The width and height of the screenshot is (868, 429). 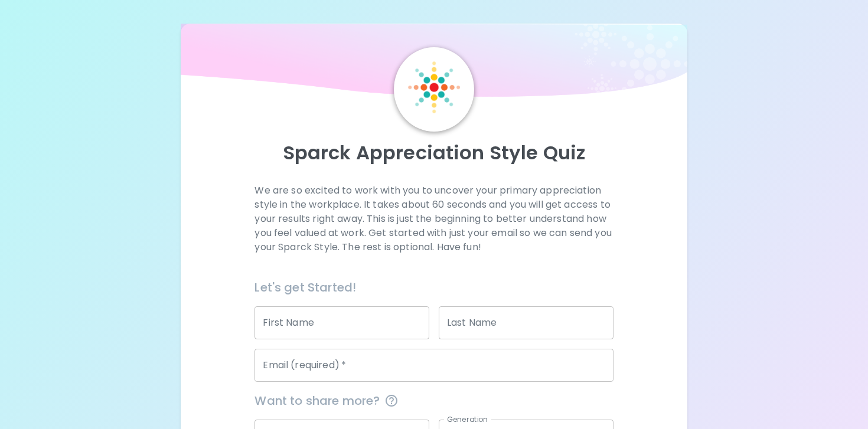 What do you see at coordinates (467, 419) in the screenshot?
I see `label: Generation` at bounding box center [467, 419].